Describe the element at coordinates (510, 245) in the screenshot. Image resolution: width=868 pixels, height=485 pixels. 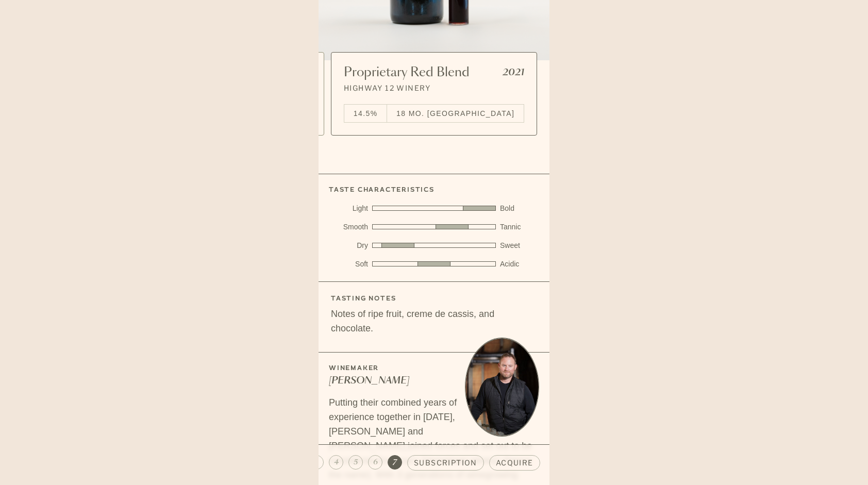
I see `span: Sweet` at that location.